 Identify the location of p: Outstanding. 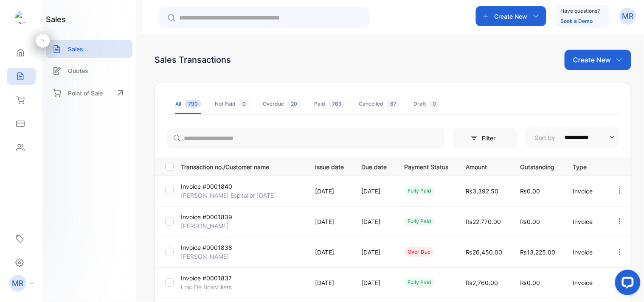
(538, 166).